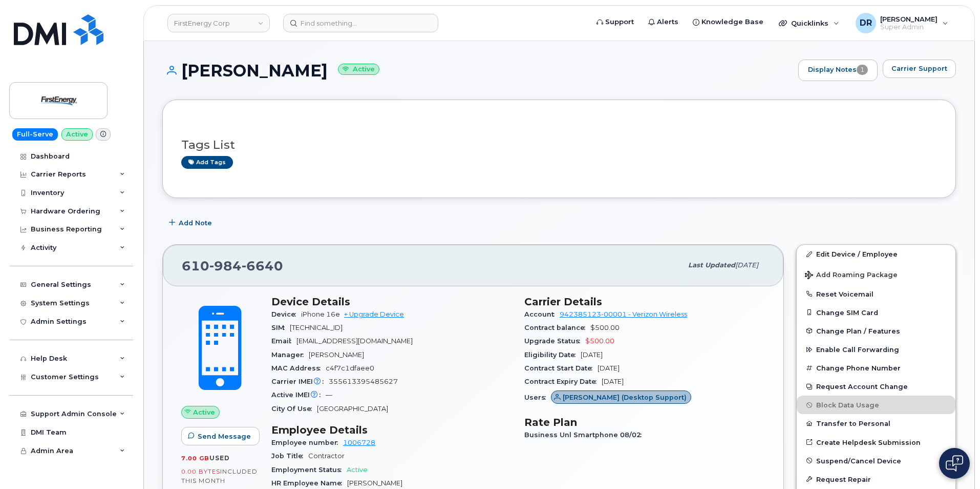 This screenshot has width=980, height=489. I want to click on button: Carrier Support, so click(919, 69).